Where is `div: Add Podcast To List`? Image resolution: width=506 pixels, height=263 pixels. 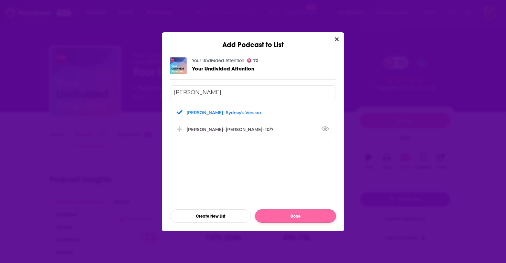 div: Add Podcast To List is located at coordinates (253, 154).